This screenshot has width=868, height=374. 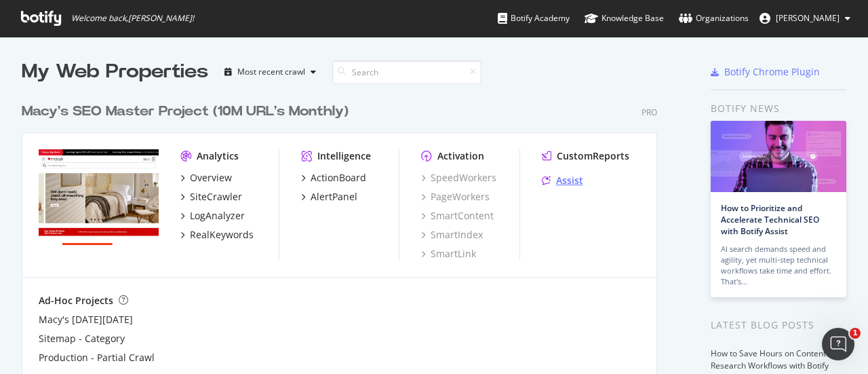 What do you see at coordinates (329, 196) in the screenshot?
I see `a: AlertPanel` at bounding box center [329, 196].